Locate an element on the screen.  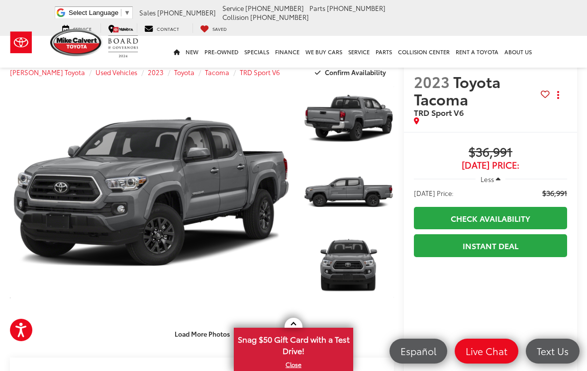
a: About Us is located at coordinates (518, 52).